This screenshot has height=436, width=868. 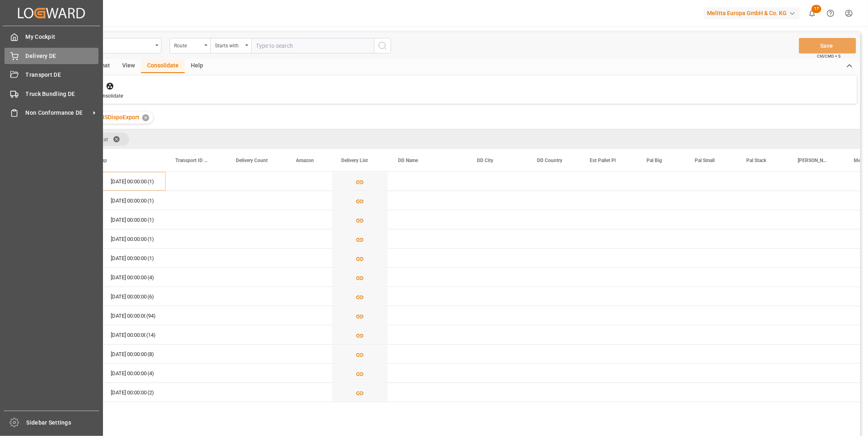 What do you see at coordinates (62, 94) in the screenshot?
I see `span: Truck Bundling DE` at bounding box center [62, 94].